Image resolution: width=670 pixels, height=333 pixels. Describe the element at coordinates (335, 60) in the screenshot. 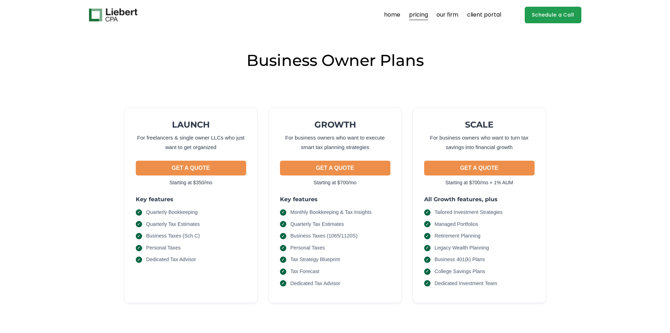

I see `h2: Business Owner Plans` at that location.